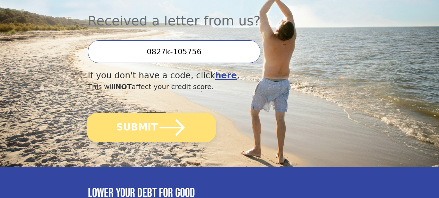 The width and height of the screenshot is (439, 198). I want to click on div: This will affect your credit score., so click(200, 87).